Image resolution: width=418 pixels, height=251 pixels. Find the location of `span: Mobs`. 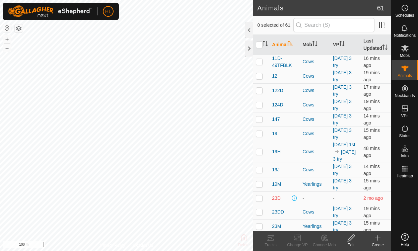

span: Mobs is located at coordinates (405, 56).